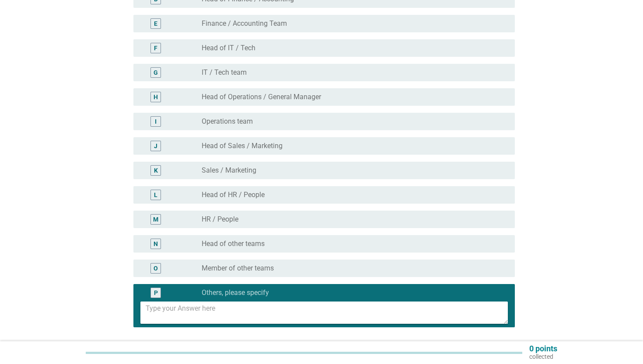 This screenshot has width=643, height=364. I want to click on label: Head of IT / Tech, so click(228, 48).